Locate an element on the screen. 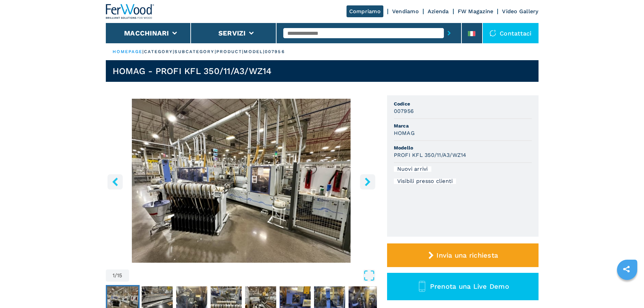  button: submit-button is located at coordinates (449, 33).